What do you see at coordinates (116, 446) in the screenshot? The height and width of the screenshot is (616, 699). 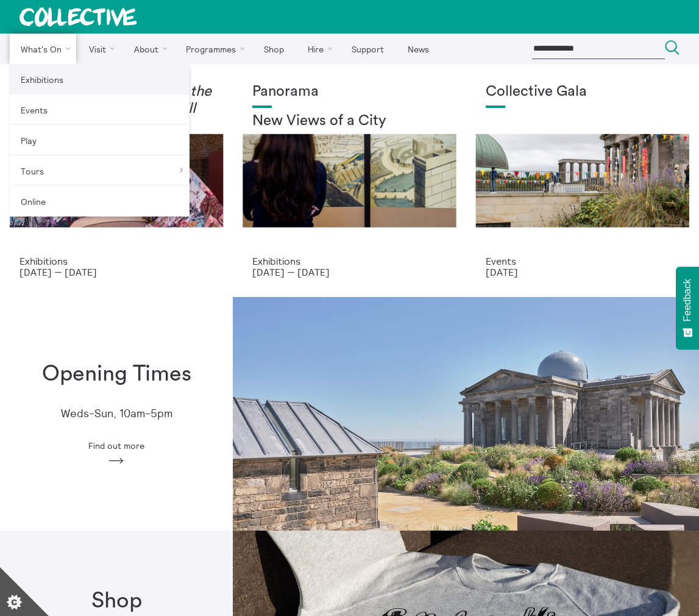 I see `span: Find out more` at bounding box center [116, 446].